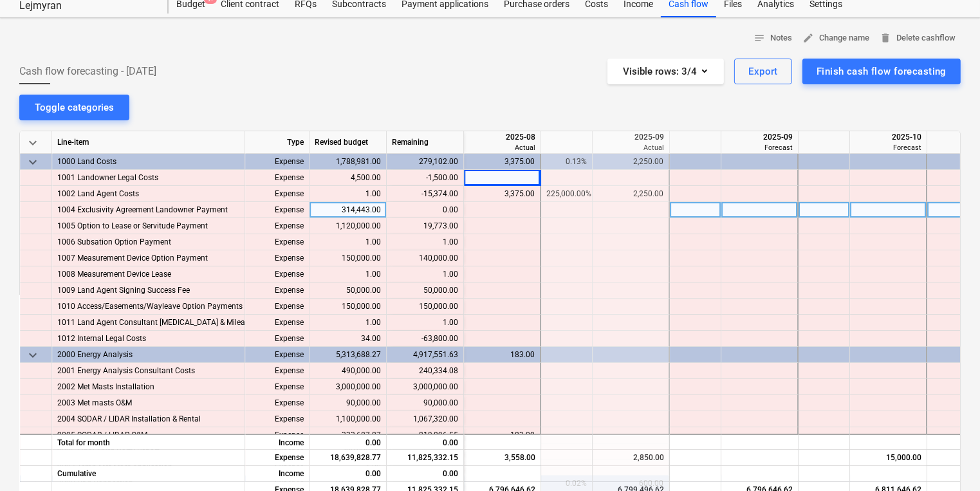 This screenshot has width=980, height=491. I want to click on div: 19,773.00, so click(425, 226).